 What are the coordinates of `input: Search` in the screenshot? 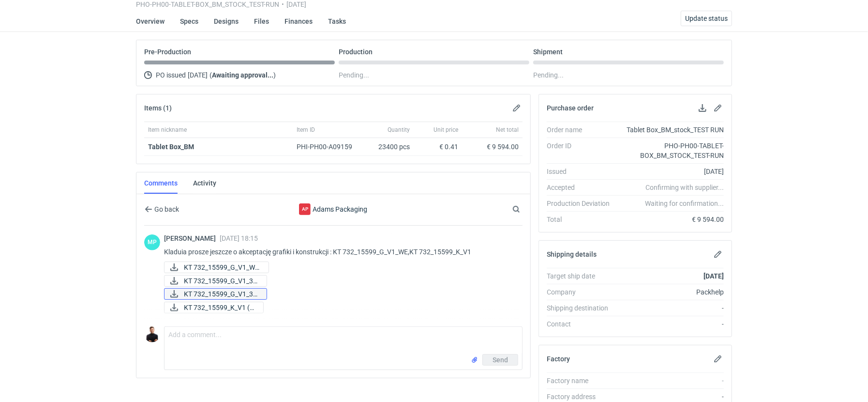 It's located at (526, 209).